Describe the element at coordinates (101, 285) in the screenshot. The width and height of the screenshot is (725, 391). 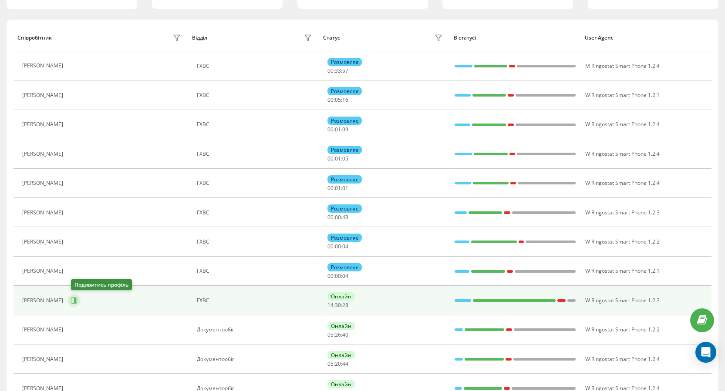
I see `div: Подивитись профіль` at that location.